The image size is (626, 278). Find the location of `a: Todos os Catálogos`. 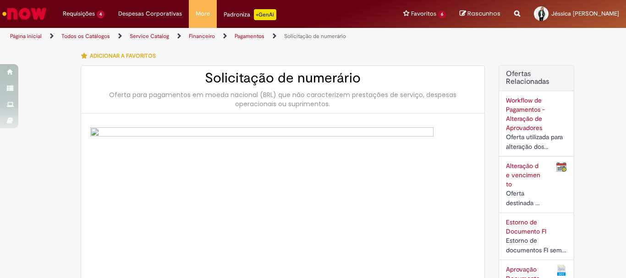

a: Todos os Catálogos is located at coordinates (86, 36).